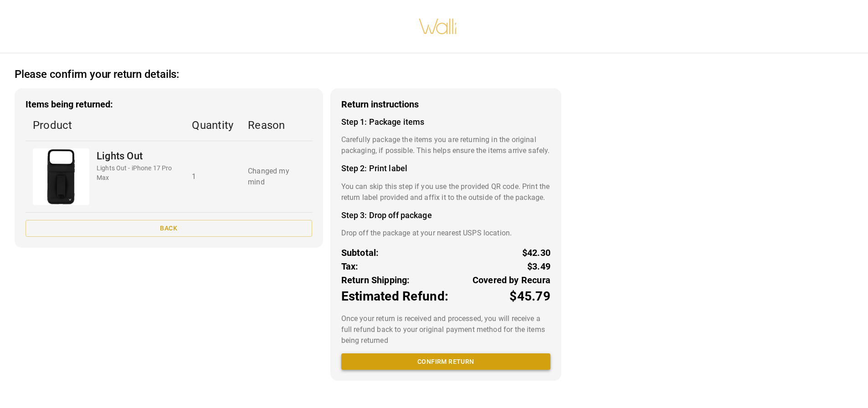 This screenshot has width=868, height=408. What do you see at coordinates (536, 252) in the screenshot?
I see `p: $42.30` at bounding box center [536, 252].